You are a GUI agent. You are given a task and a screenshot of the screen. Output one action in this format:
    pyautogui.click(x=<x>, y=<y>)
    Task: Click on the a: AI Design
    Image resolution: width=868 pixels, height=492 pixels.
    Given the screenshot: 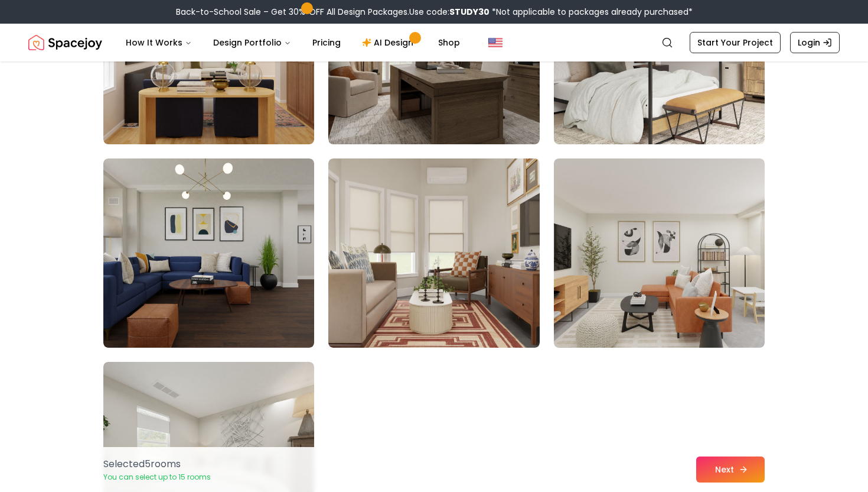 What is the action you would take?
    pyautogui.click(x=389, y=43)
    